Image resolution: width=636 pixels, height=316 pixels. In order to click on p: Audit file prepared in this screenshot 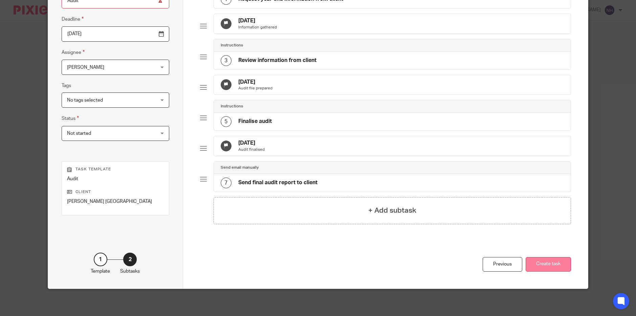, I will do `click(255, 88)`.